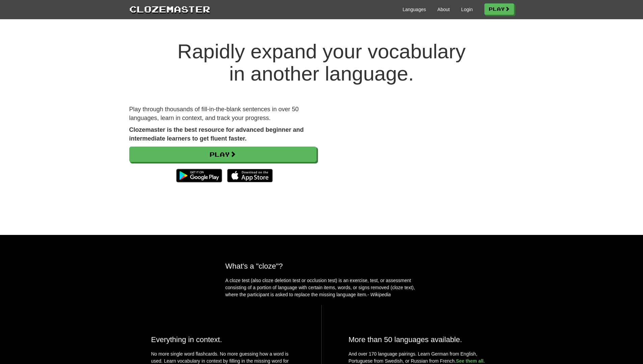  Describe the element at coordinates (471, 361) in the screenshot. I see `a: See them all.` at that location.